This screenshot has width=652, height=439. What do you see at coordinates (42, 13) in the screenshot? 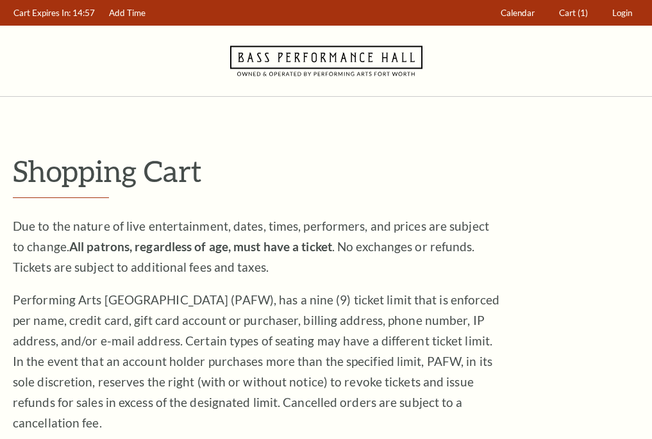
I see `span: Cart Expires In:` at bounding box center [42, 13].